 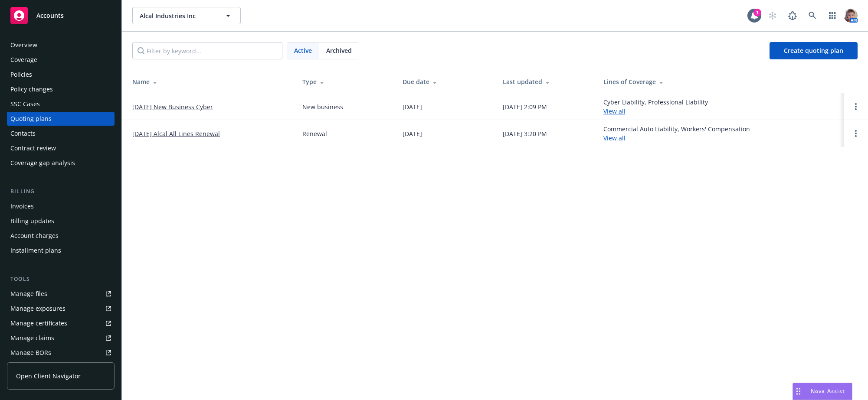 What do you see at coordinates (827, 391) in the screenshot?
I see `span: Nova Assist` at bounding box center [827, 391].